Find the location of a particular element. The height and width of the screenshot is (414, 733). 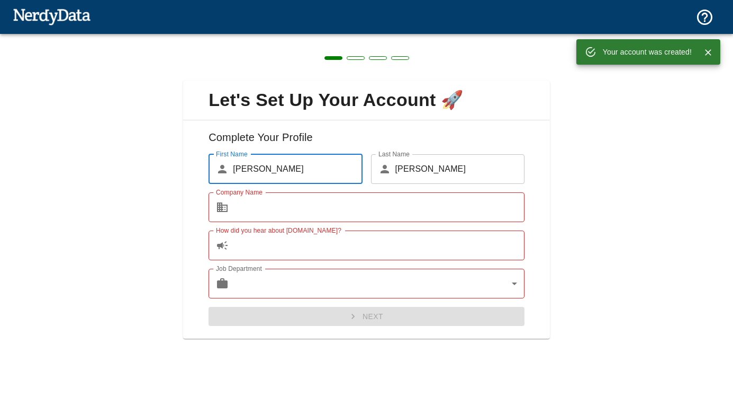

span: Let's Set Up Your Account 🚀 is located at coordinates (366, 100).